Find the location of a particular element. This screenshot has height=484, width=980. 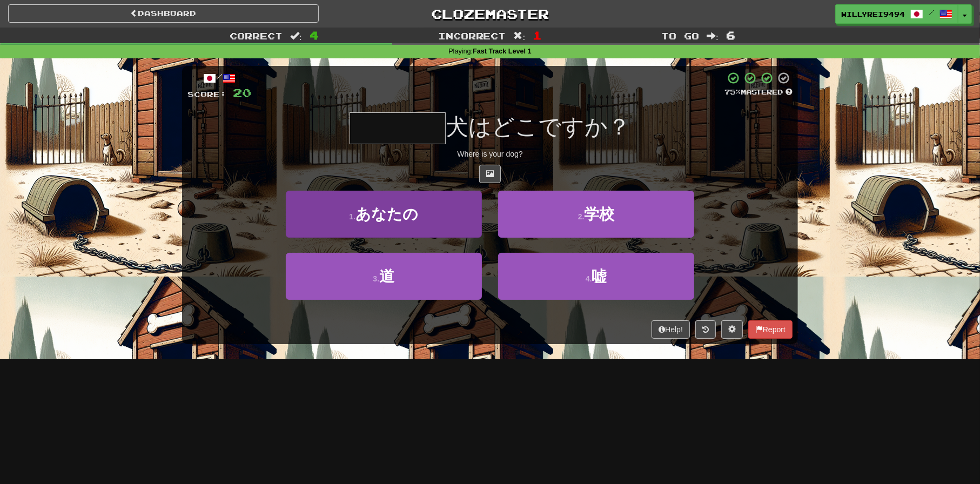

small: 4 . is located at coordinates (589, 278).